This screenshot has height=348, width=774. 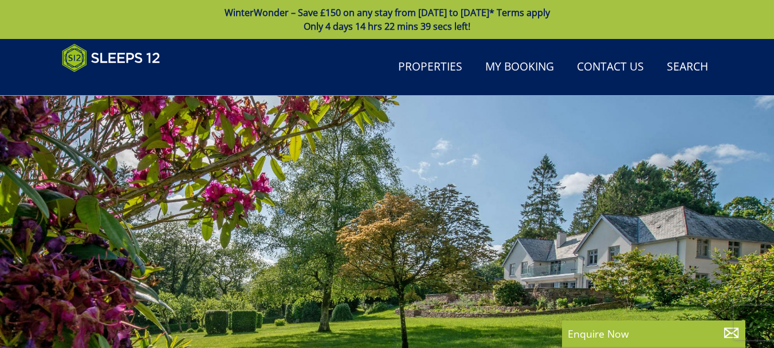 I want to click on a: My Booking, so click(x=519, y=67).